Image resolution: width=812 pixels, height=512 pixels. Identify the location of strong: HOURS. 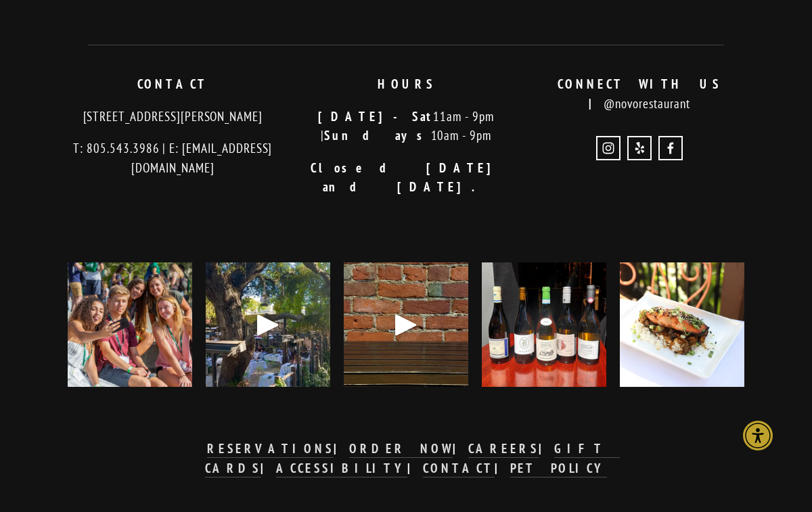
(406, 84).